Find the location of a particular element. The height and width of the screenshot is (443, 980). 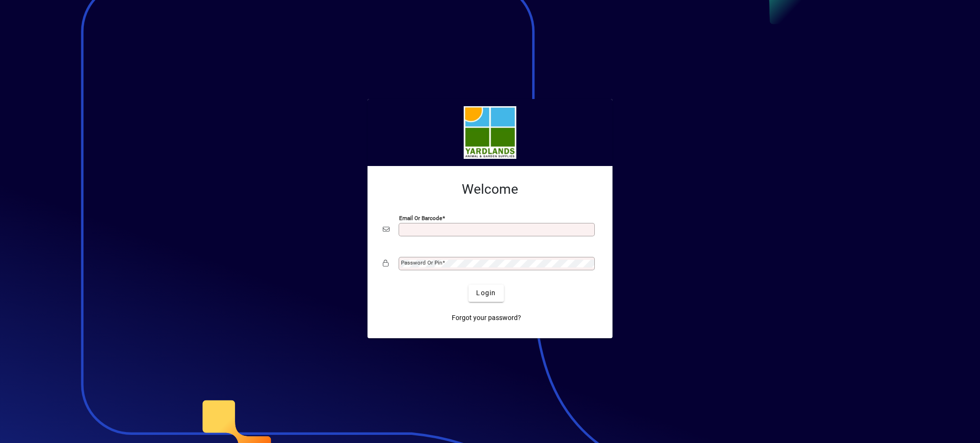

a: Forgot your password? is located at coordinates (486, 318).